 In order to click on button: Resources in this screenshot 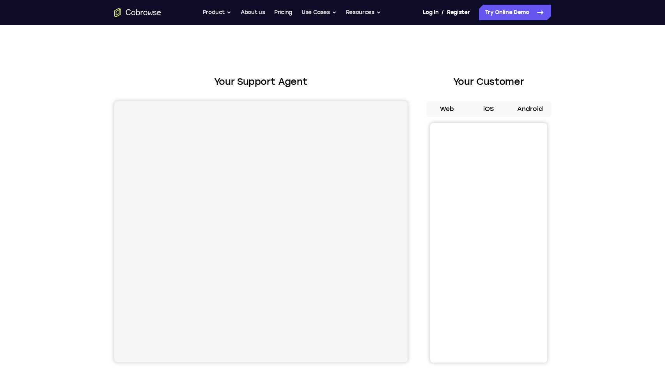, I will do `click(363, 12)`.